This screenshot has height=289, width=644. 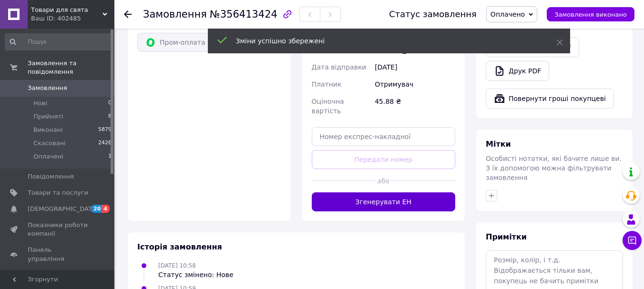 I want to click on span: 20, so click(x=96, y=209).